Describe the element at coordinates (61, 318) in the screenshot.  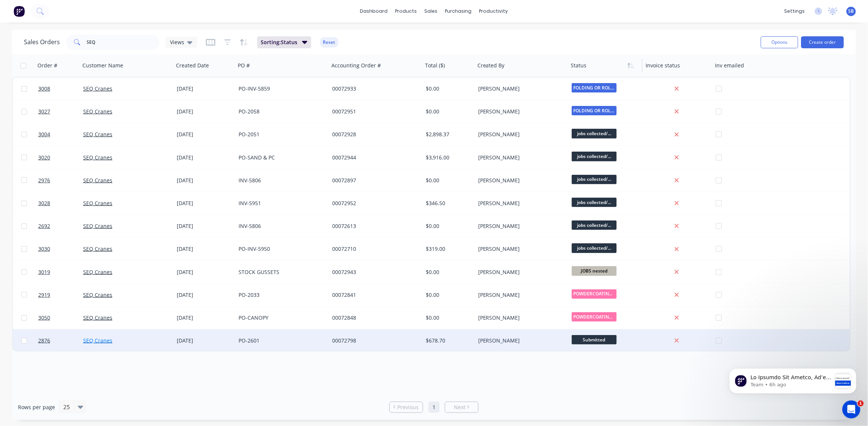
I see `a: 3050` at that location.